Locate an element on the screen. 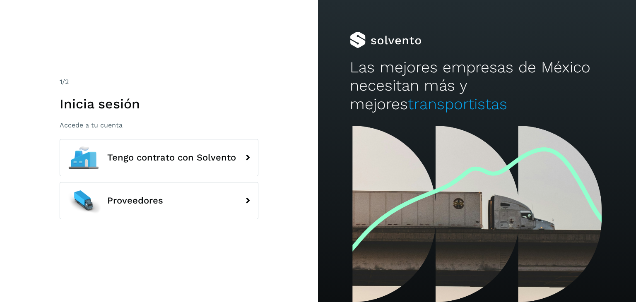  span: 1 is located at coordinates (61, 82).